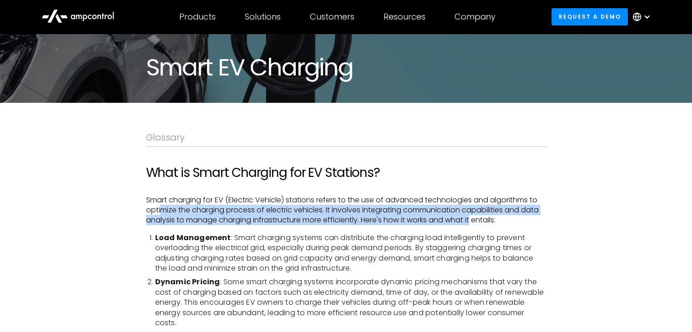  I want to click on div: Solutions, so click(263, 17).